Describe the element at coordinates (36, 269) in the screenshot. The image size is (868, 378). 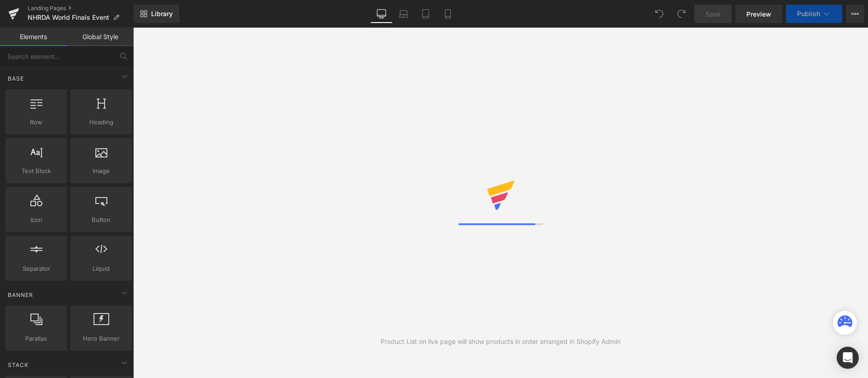
I see `span: Separator` at that location.